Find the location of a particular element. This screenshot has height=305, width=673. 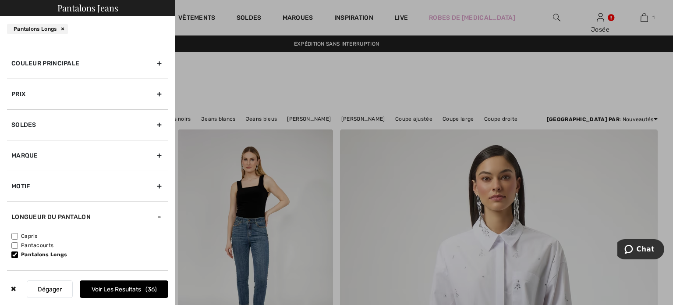

div: Couleur Principale is located at coordinates (88, 63).